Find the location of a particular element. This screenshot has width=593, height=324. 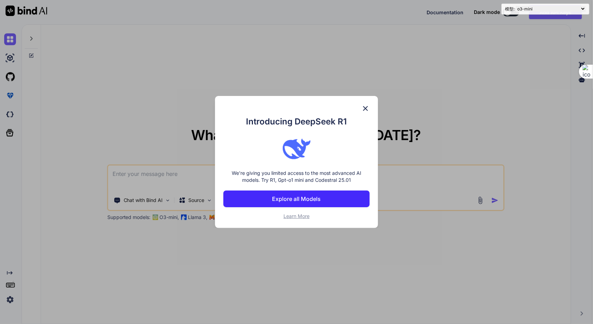

span: Learn More is located at coordinates (296, 216).